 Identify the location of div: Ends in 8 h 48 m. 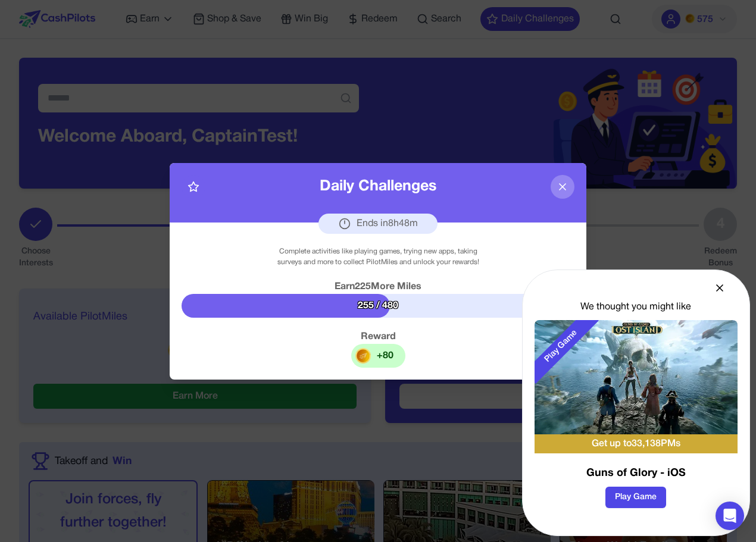
(378, 224).